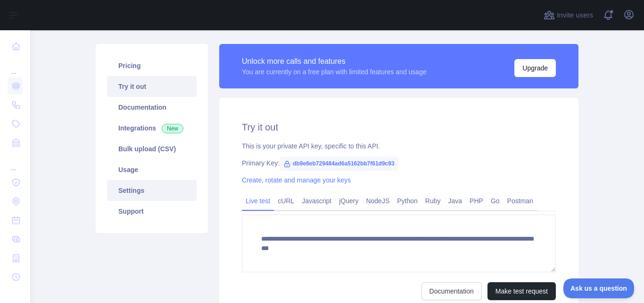  Describe the element at coordinates (152, 211) in the screenshot. I see `a: Support` at that location.